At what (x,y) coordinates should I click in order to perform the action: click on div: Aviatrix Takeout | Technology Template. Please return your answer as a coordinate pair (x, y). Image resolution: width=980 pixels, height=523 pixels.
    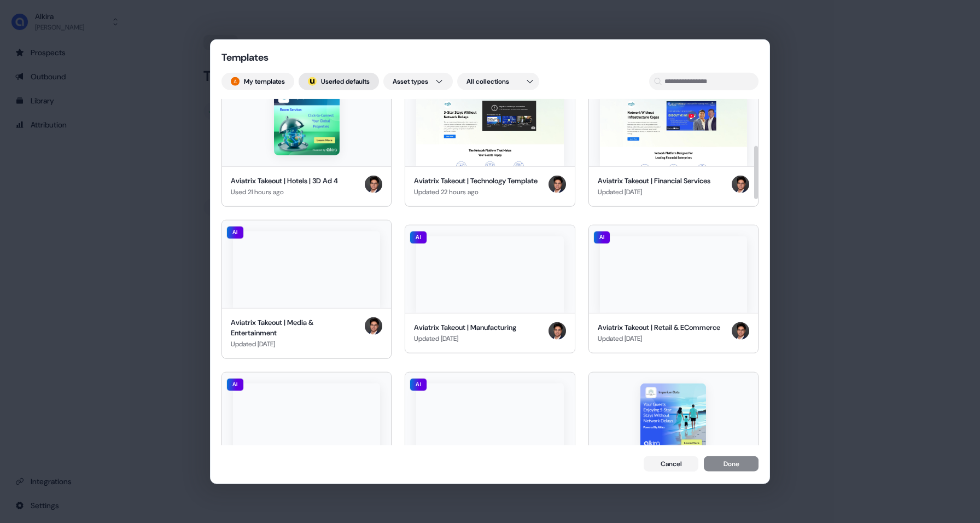
    Looking at the image, I should click on (476, 182).